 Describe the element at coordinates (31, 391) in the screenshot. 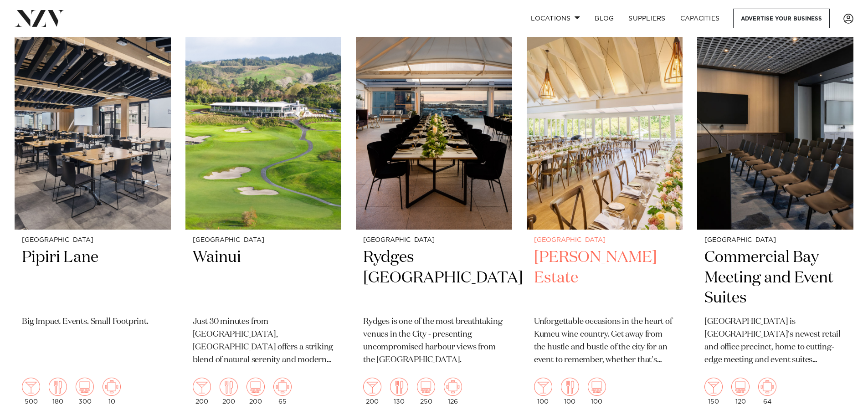

I see `div: 500` at that location.